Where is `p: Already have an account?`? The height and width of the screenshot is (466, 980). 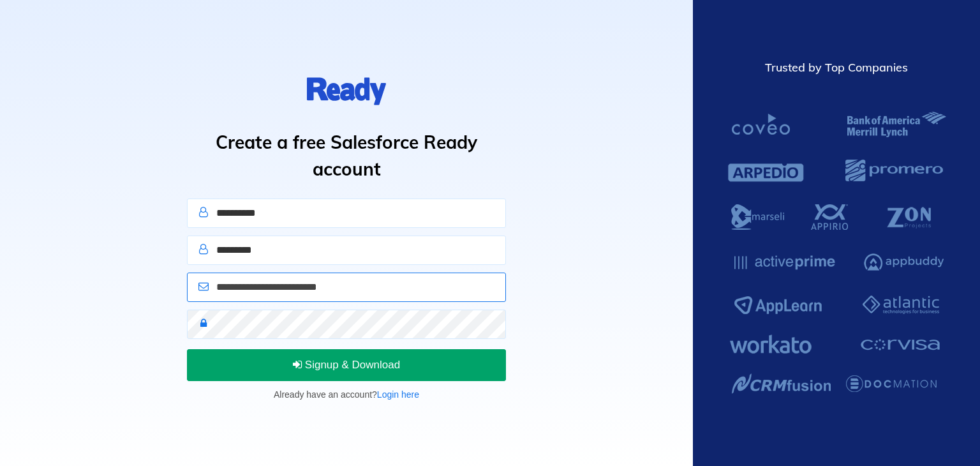 p: Already have an account? is located at coordinates (346, 395).